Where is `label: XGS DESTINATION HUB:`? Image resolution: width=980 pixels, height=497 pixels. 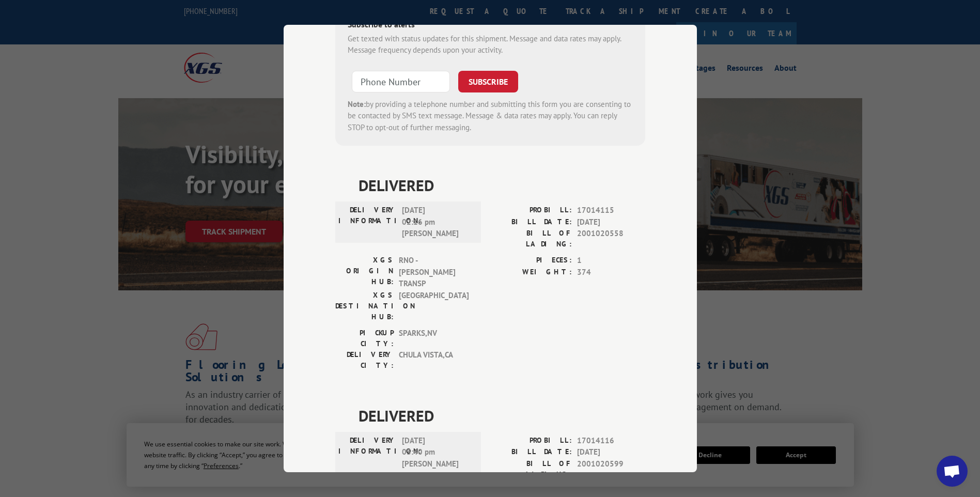 label: XGS DESTINATION HUB: is located at coordinates (365, 306).